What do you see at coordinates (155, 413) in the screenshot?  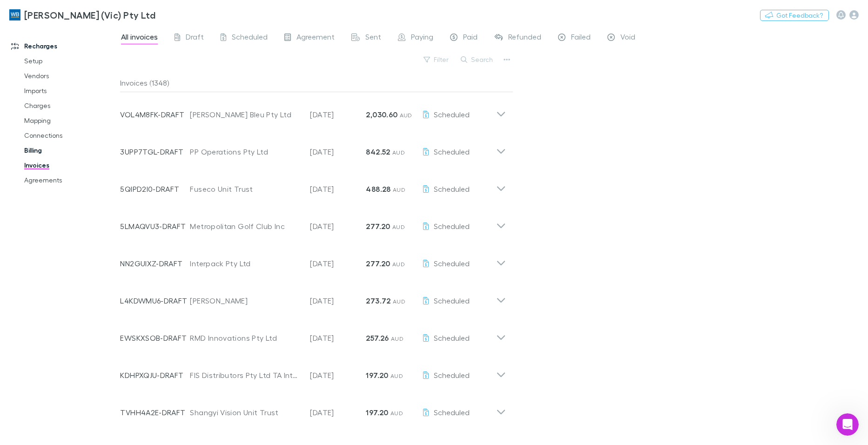 I see `p: TVHH4A2E-DRAFT` at bounding box center [155, 413].